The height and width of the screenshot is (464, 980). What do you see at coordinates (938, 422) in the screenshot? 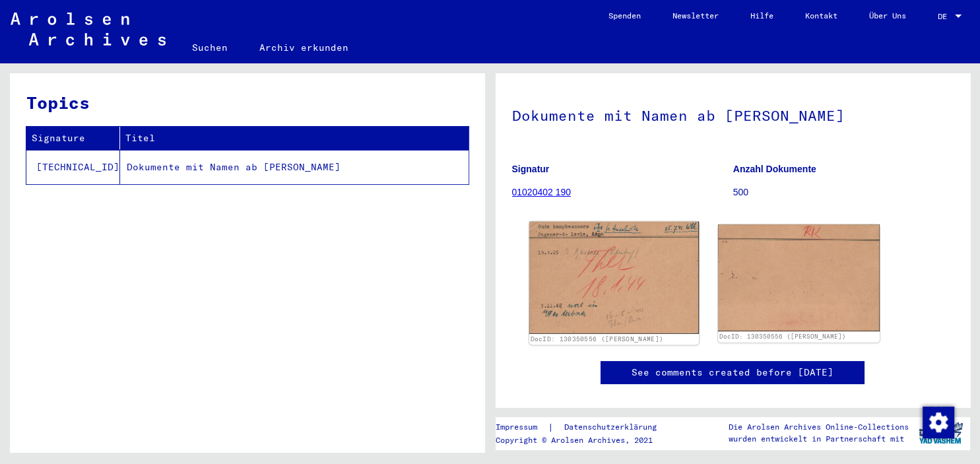
I see `div: Zustimmung ändern` at bounding box center [938, 422].